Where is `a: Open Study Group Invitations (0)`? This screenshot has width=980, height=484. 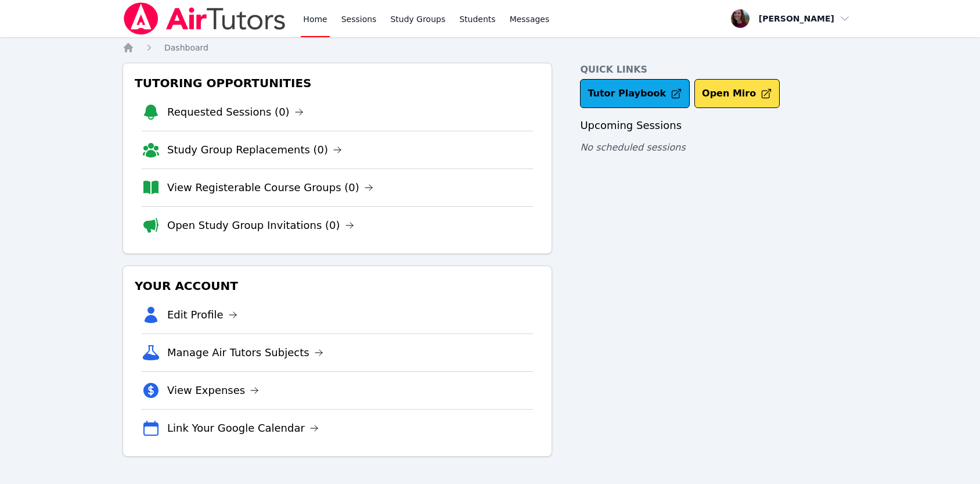
a: Open Study Group Invitations (0) is located at coordinates (261, 225).